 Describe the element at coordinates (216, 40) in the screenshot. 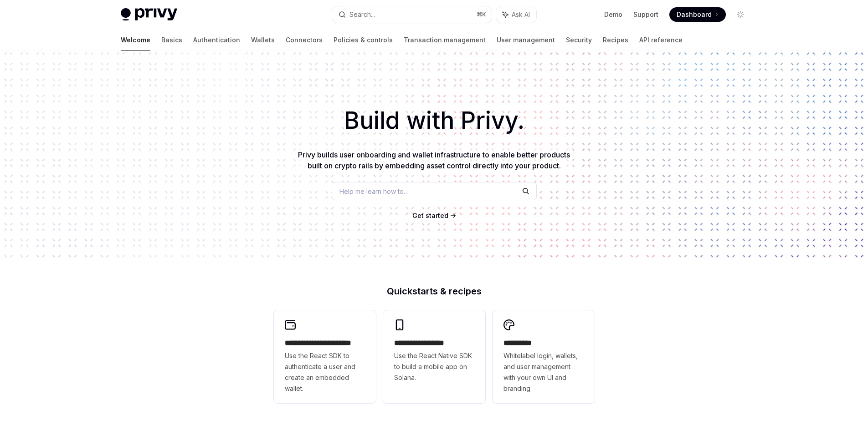

I see `a: Authentication` at that location.